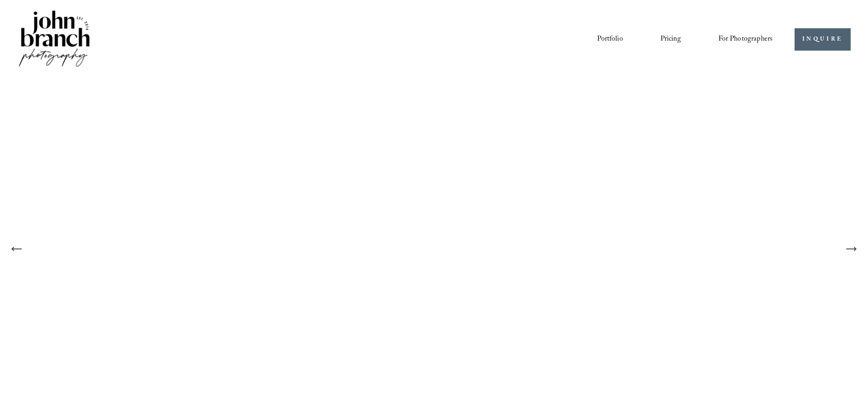 The image size is (868, 419). What do you see at coordinates (54, 39) in the screenshot?
I see `img: John Branch IV Photography` at bounding box center [54, 39].